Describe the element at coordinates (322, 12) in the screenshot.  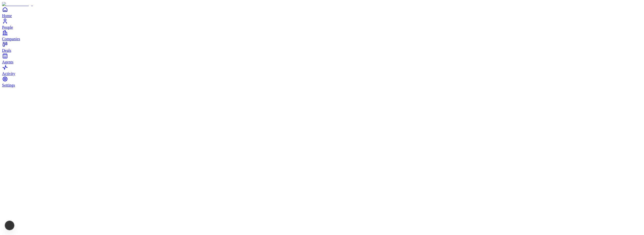
I see `a: Home` at that location.